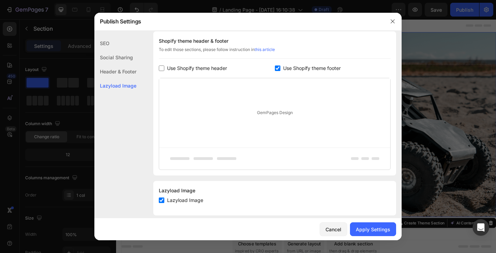 This screenshot has width=496, height=253. Describe the element at coordinates (264, 49) in the screenshot. I see `a: this article` at that location.